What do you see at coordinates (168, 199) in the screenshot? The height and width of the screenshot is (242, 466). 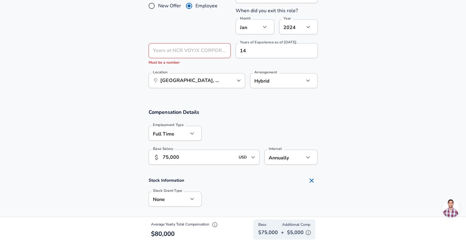 I see `div: None` at bounding box center [168, 199].